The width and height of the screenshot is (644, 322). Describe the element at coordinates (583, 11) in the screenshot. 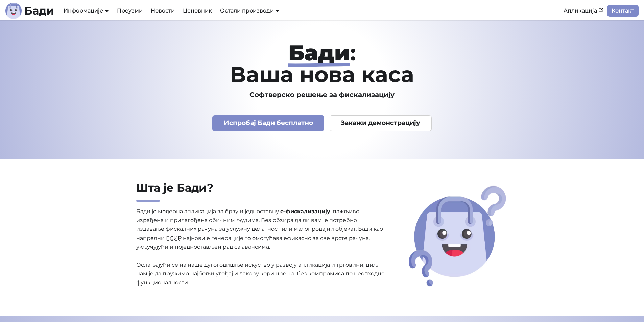

I see `a: Апликација` at that location.